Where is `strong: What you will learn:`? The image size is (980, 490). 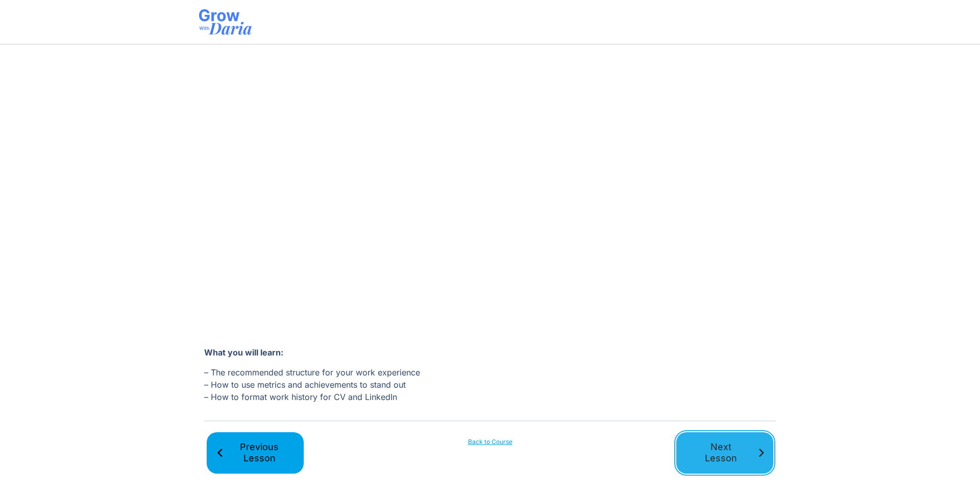 strong: What you will learn: is located at coordinates (243, 353).